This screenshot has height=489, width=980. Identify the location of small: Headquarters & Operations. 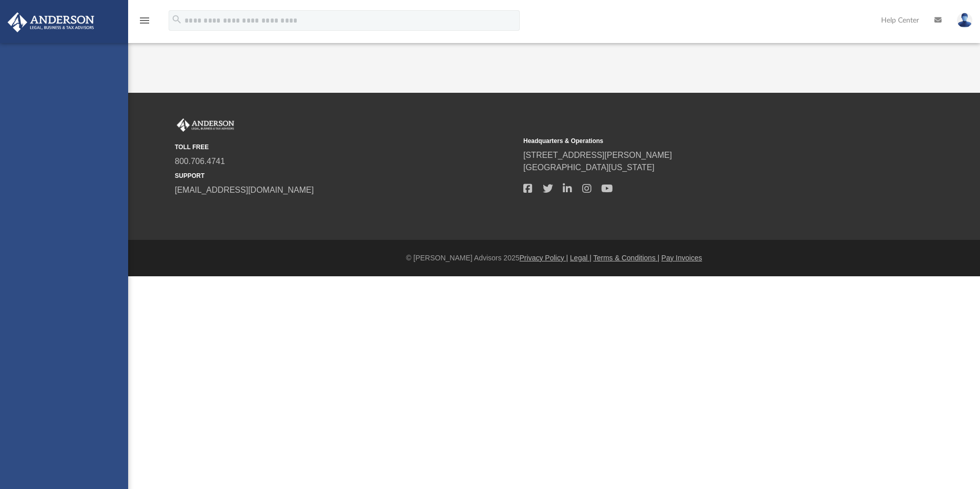
(694, 141).